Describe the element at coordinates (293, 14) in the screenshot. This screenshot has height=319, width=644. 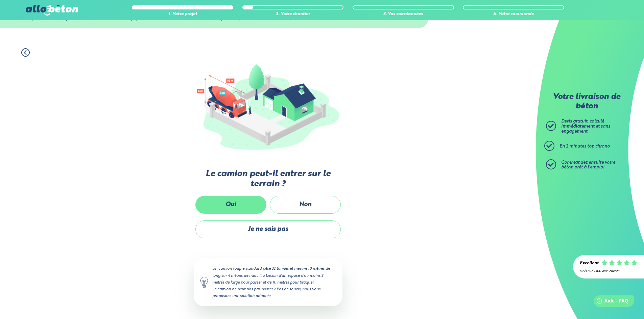
I see `div: 2. Votre chantier` at that location.